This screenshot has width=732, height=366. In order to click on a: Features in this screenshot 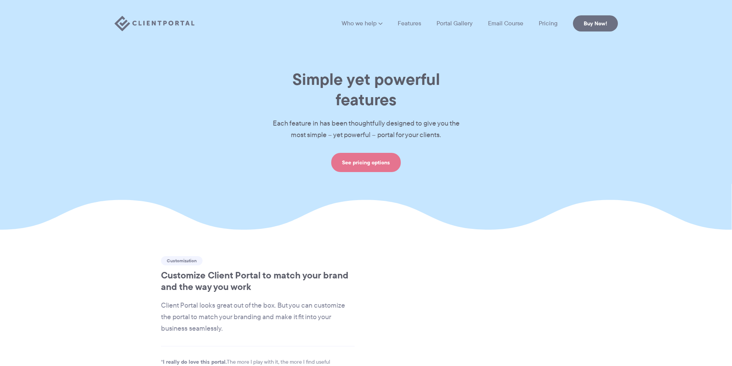, I will do `click(409, 23)`.